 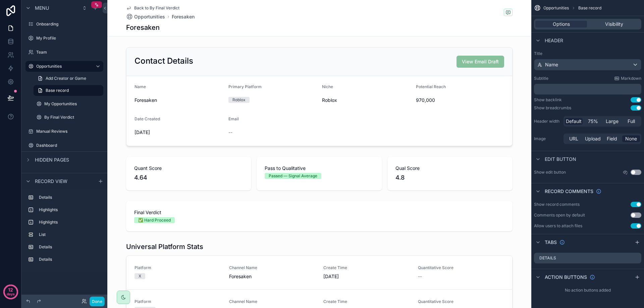 I want to click on span: Full, so click(x=631, y=121).